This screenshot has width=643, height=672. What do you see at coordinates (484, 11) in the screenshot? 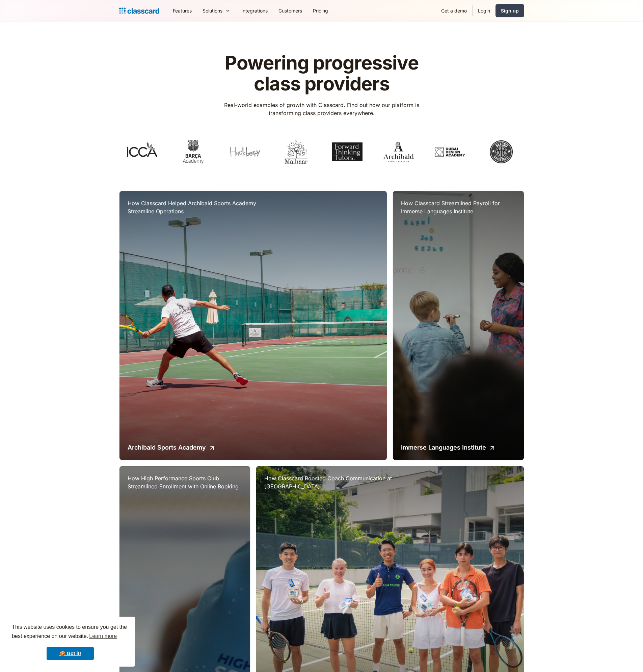
I see `a: Login` at bounding box center [484, 11].